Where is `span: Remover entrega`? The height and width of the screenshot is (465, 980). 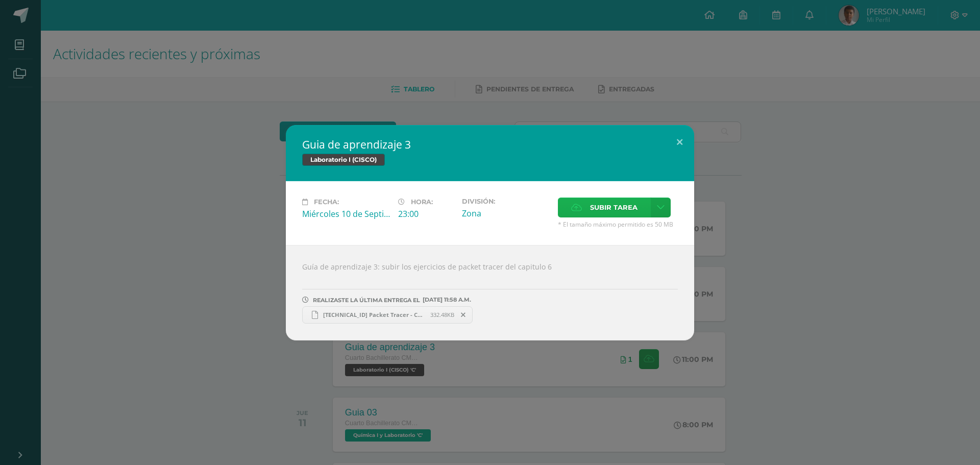 span: Remover entrega is located at coordinates (464, 315).